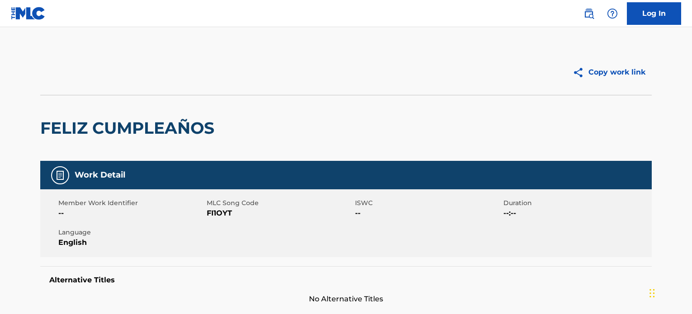 The height and width of the screenshot is (314, 692). What do you see at coordinates (129, 128) in the screenshot?
I see `h2: FELIZ CUMPLEAÑOS` at bounding box center [129, 128].